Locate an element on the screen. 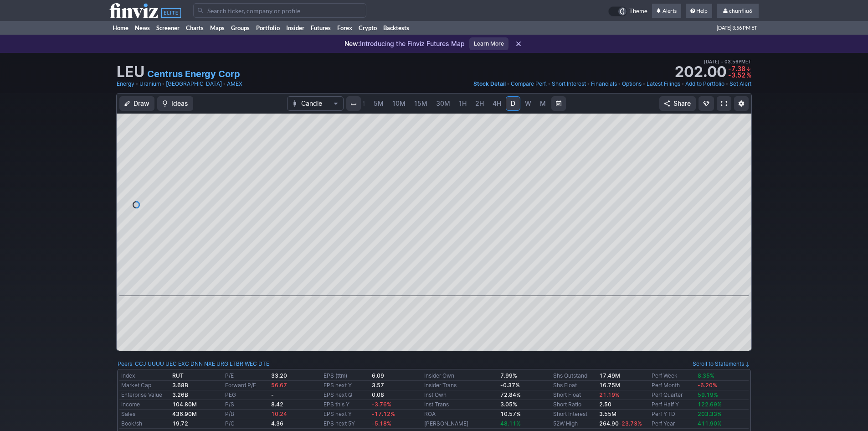 This screenshot has width=868, height=431. td: Enterprise Value is located at coordinates (145, 395).